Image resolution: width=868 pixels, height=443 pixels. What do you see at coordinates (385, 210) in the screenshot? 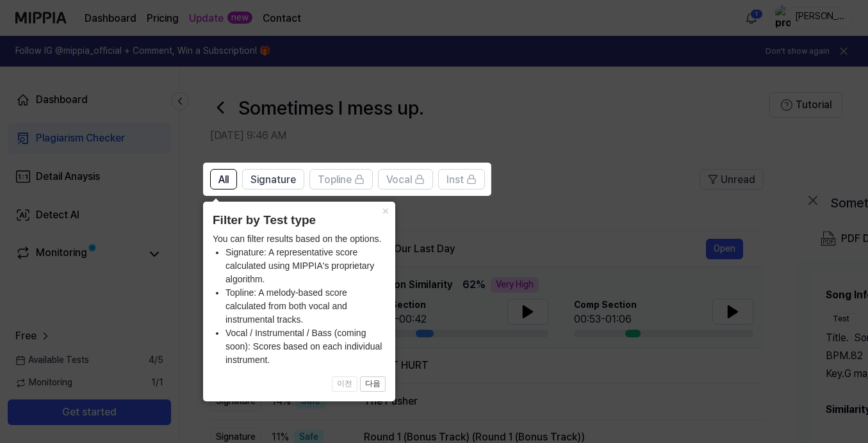
I see `button: Close` at bounding box center [385, 210].